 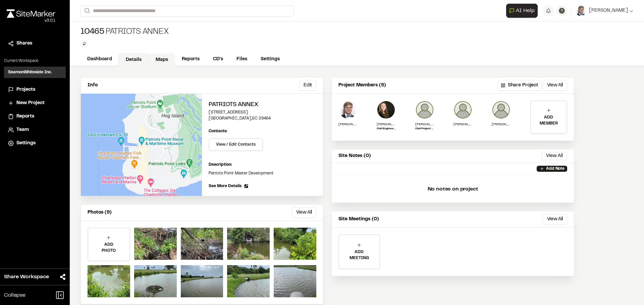 What do you see at coordinates (27, 277) in the screenshot?
I see `span: Share Workspace` at bounding box center [27, 277].